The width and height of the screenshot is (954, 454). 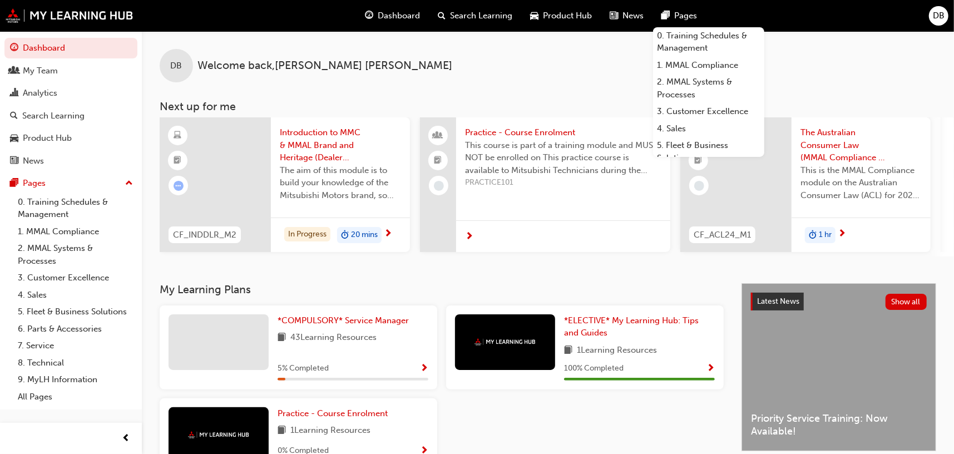 I want to click on span: *COMPULSORY* Service Manager, so click(x=343, y=321).